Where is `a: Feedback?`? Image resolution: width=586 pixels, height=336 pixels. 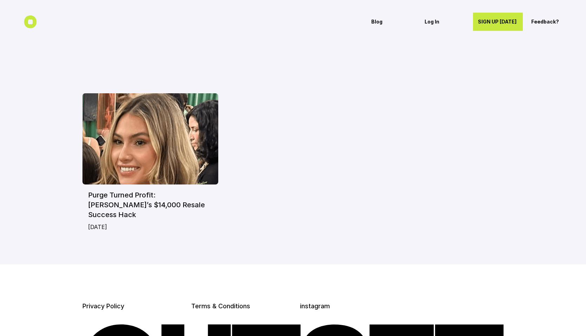 a: Feedback? is located at coordinates (551, 22).